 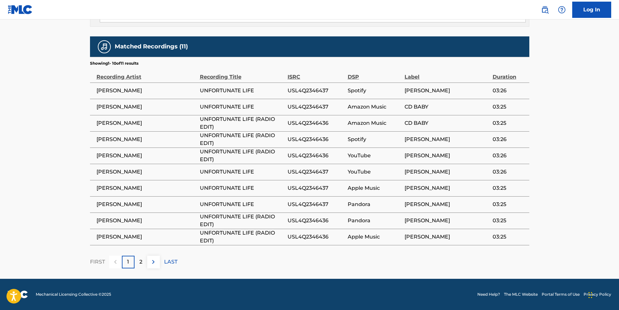 I want to click on a: Need Help?, so click(x=489, y=295).